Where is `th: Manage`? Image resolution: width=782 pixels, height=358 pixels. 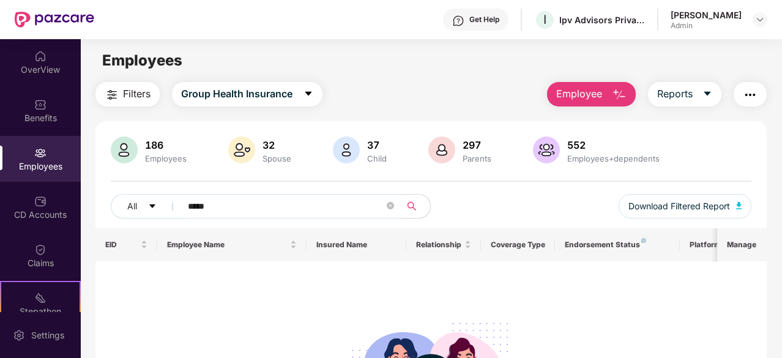 th: Manage is located at coordinates (742, 245).